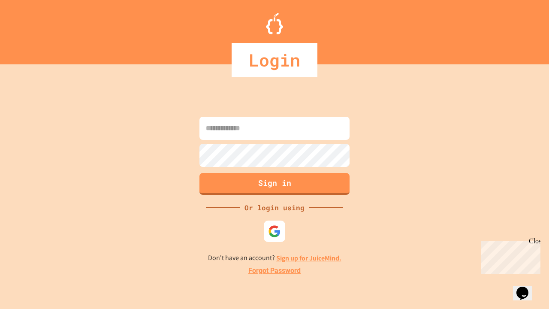  What do you see at coordinates (274, 271) in the screenshot?
I see `a: Forgot Password` at bounding box center [274, 271].